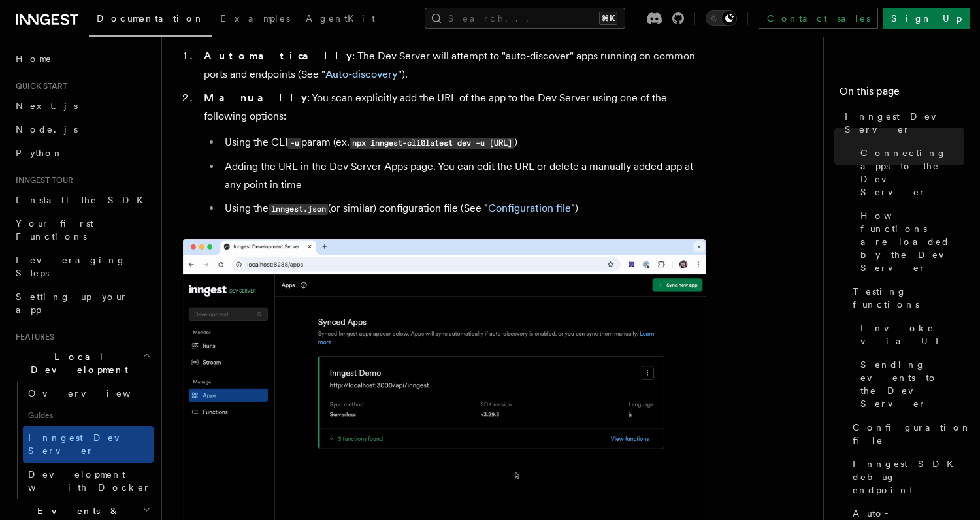 The width and height of the screenshot is (980, 520). I want to click on a: Sending events to the Dev Server, so click(909, 384).